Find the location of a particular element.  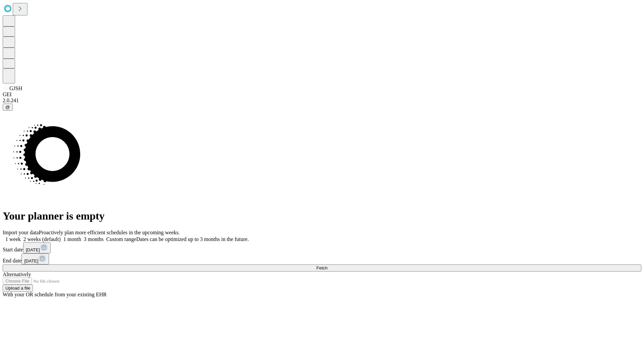

button: Fetch is located at coordinates (322, 268).